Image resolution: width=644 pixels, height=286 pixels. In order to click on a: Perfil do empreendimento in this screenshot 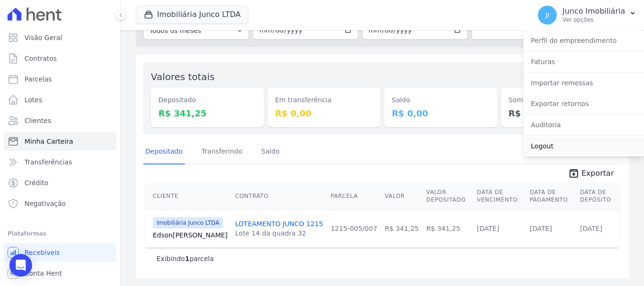, I will do `click(584, 41)`.